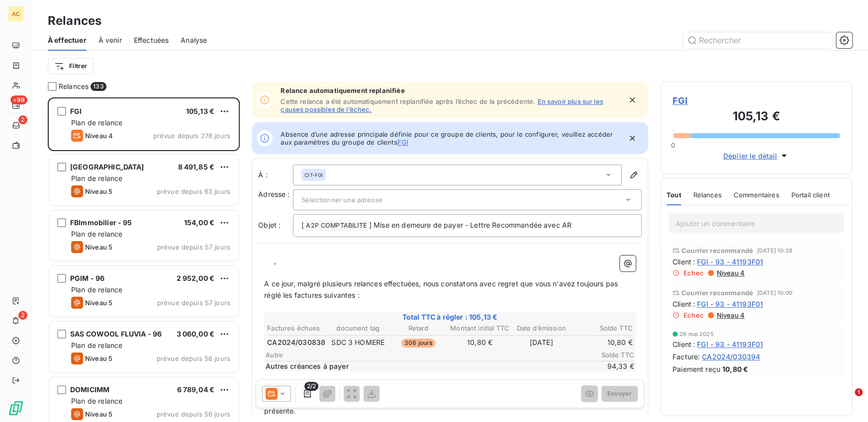 Image resolution: width=868 pixels, height=422 pixels. What do you see at coordinates (276, 175) in the screenshot?
I see `label: À :` at bounding box center [276, 175].